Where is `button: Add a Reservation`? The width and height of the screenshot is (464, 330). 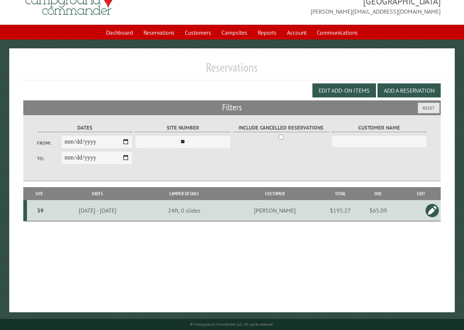 button: Add a Reservation is located at coordinates (409, 90).